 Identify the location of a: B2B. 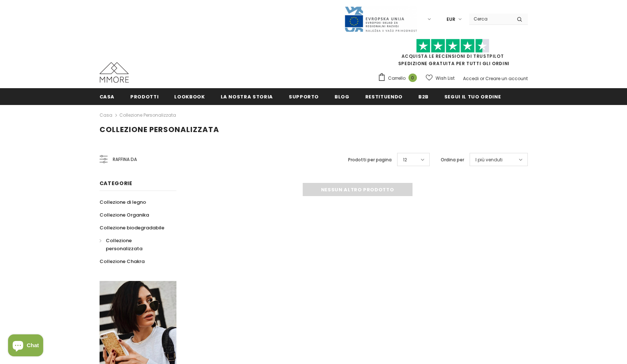
(424, 96).